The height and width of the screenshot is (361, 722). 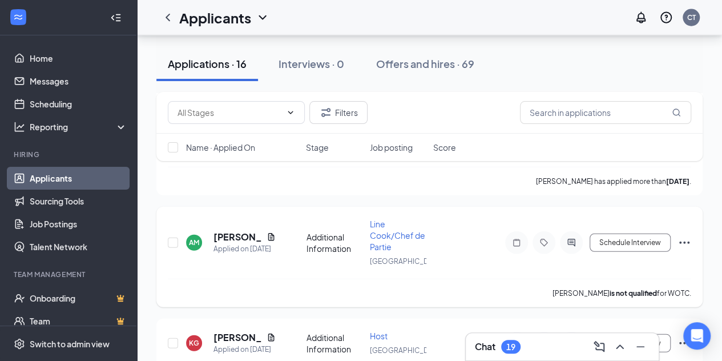 I want to click on a: ChevronLeft, so click(x=168, y=18).